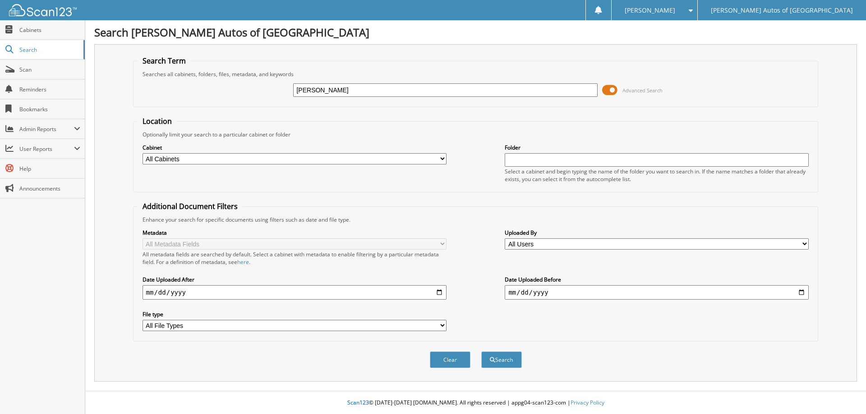  I want to click on span: Scan123, so click(358, 403).